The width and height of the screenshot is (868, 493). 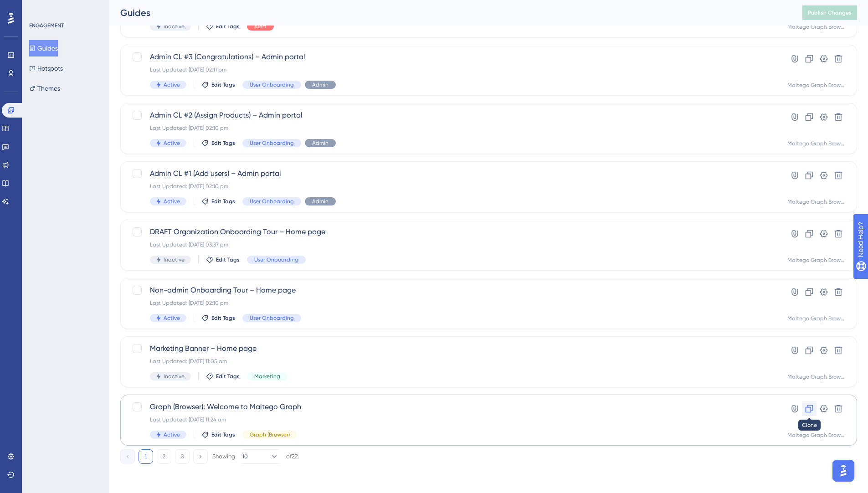 I want to click on div: ENGAGEMENT, so click(x=46, y=25).